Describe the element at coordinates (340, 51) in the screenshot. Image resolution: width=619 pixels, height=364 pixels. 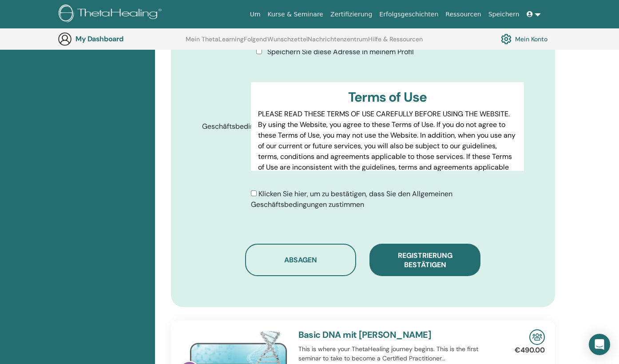
I see `span: Speichern Sie diese Adresse in meinem Profil` at that location.